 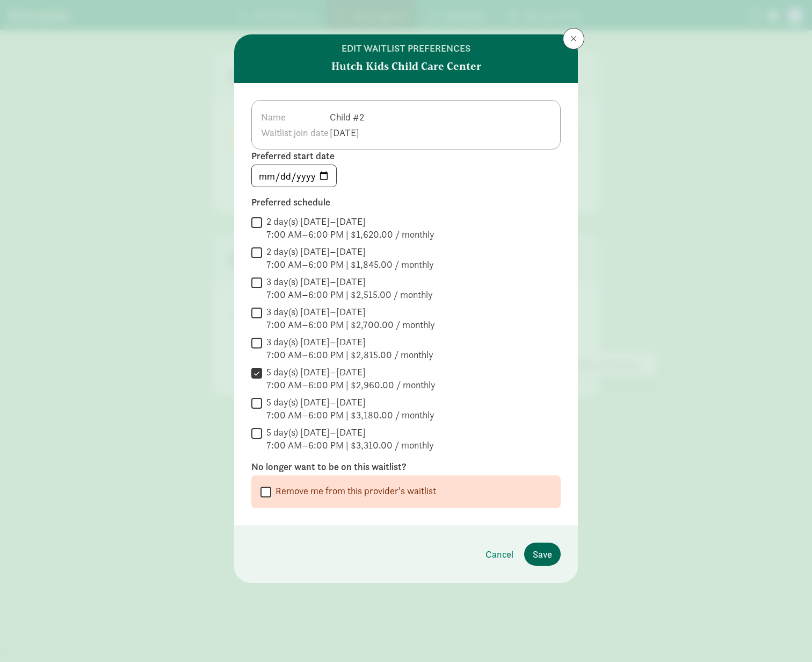 What do you see at coordinates (295, 117) in the screenshot?
I see `th: Name` at bounding box center [295, 117].